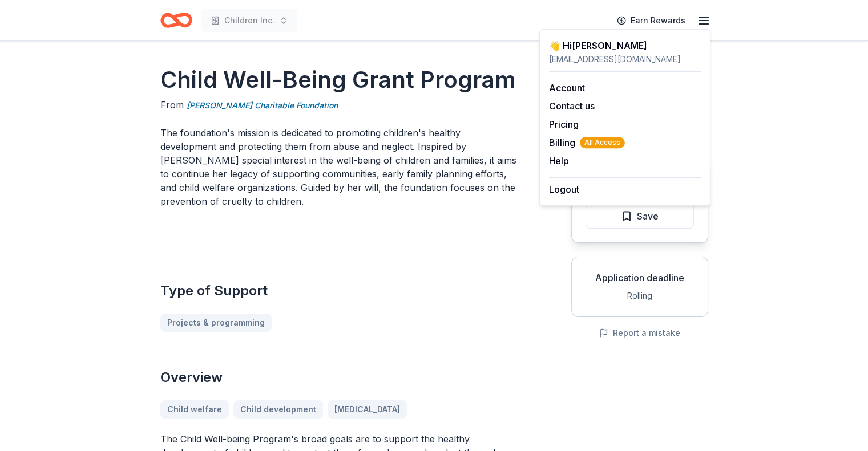  What do you see at coordinates (216, 323) in the screenshot?
I see `a: Projects & programming` at bounding box center [216, 323].